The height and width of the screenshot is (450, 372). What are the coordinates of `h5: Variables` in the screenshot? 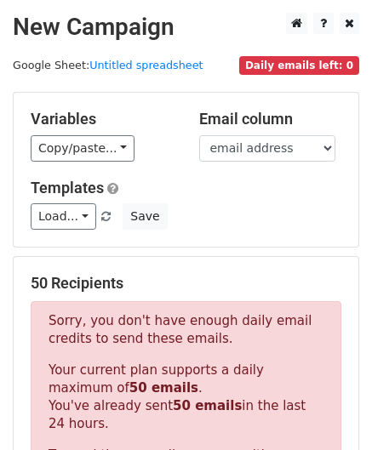 It's located at (102, 119).